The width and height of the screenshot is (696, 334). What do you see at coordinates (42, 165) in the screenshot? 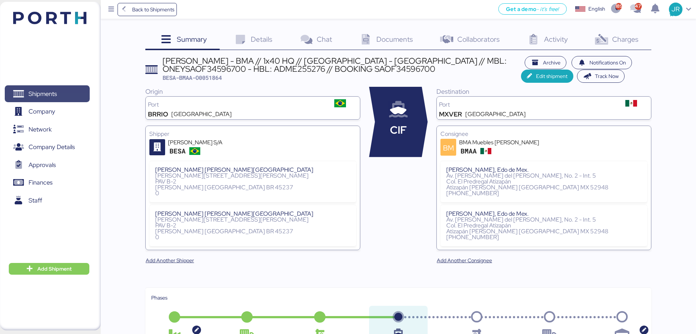
I see `span: Approvals` at bounding box center [42, 165].